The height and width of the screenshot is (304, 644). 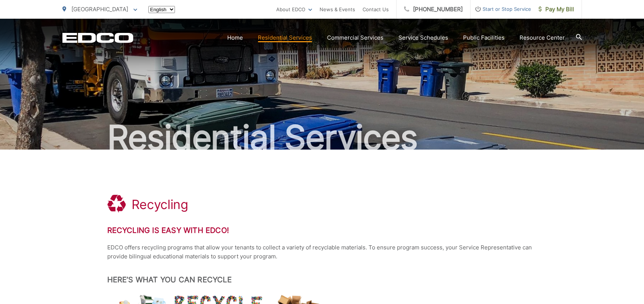 What do you see at coordinates (376, 9) in the screenshot?
I see `a: Contact Us` at bounding box center [376, 9].